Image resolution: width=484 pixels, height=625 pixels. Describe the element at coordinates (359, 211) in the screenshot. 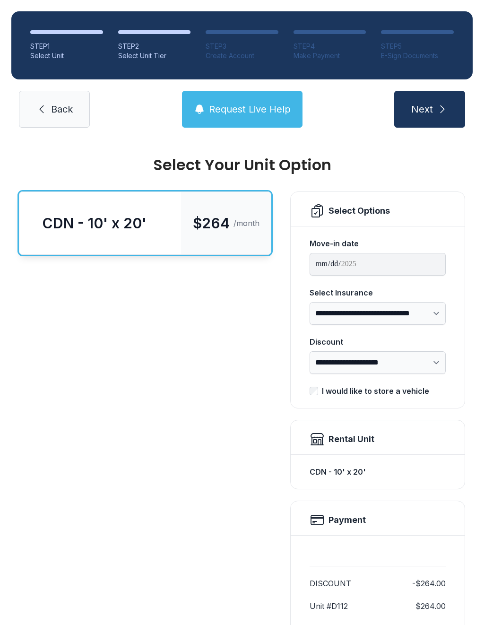

I see `div: Select Options` at that location.